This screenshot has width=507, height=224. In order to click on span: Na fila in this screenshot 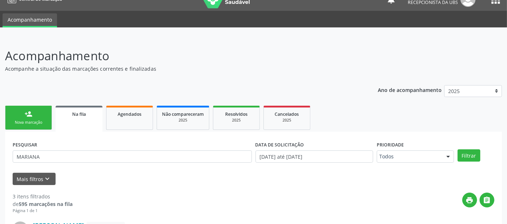, I will do `click(79, 114)`.